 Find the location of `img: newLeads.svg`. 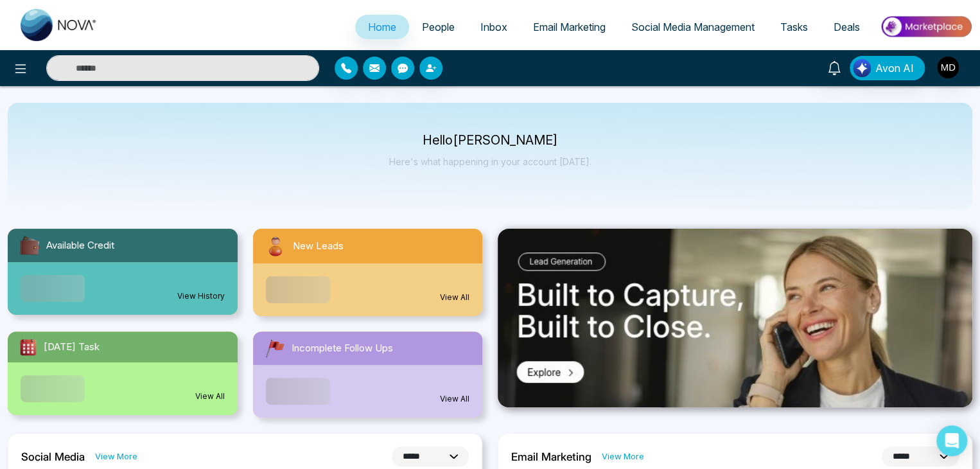

img: newLeads.svg is located at coordinates (275, 246).